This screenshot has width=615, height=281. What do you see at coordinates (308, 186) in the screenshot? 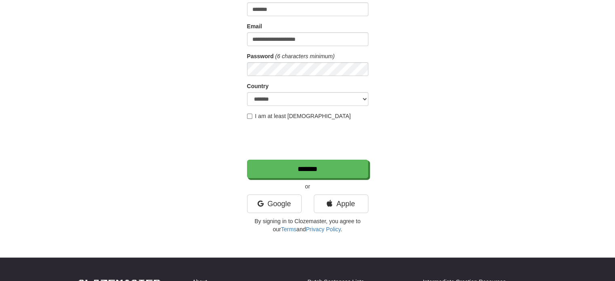
I see `p: or` at bounding box center [308, 186].